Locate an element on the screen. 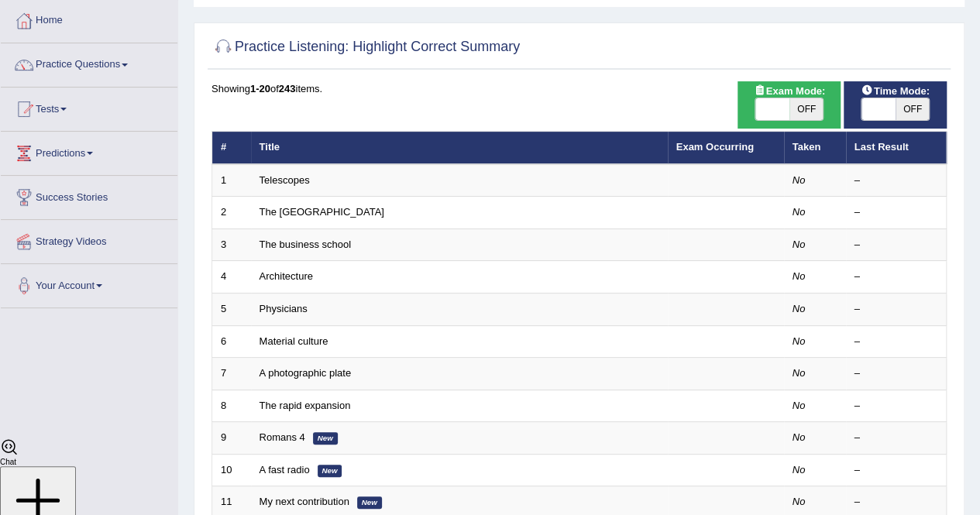 The height and width of the screenshot is (515, 980). a: Strategy Videos is located at coordinates (89, 240).